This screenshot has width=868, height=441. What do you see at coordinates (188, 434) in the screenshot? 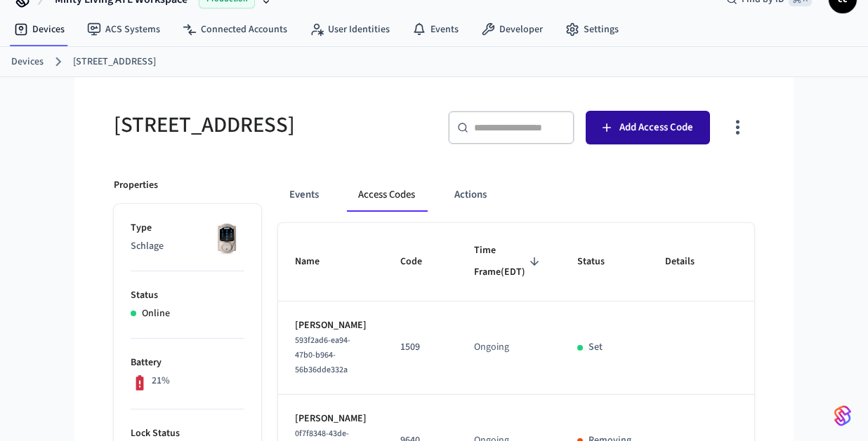
I see `p: Lock Status` at bounding box center [188, 434].